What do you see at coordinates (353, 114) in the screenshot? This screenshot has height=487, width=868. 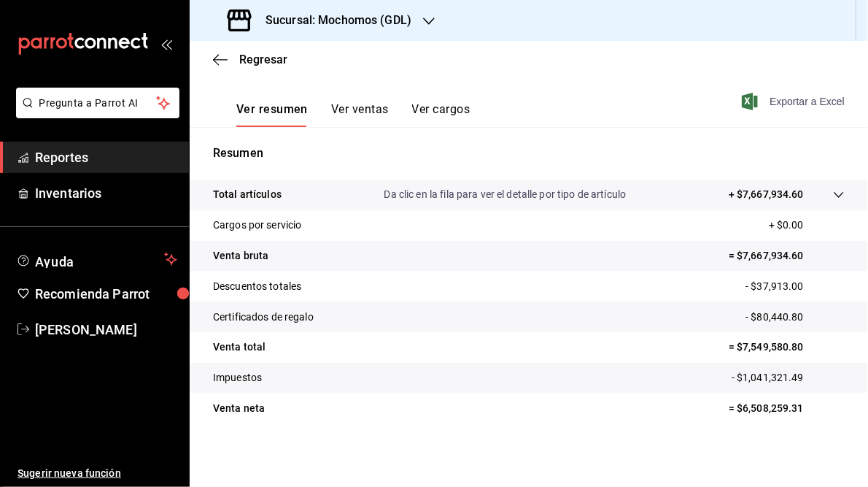 I see `div: navigation tabs` at bounding box center [353, 114].